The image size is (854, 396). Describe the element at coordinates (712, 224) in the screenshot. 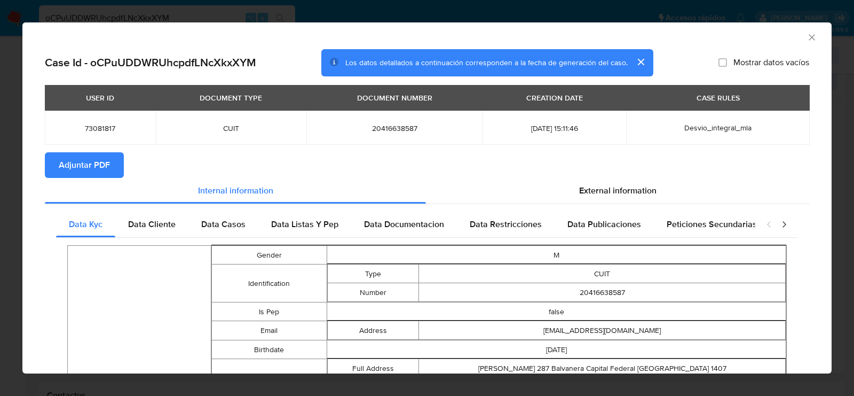

I see `span: Peticiones Secundarias` at that location.